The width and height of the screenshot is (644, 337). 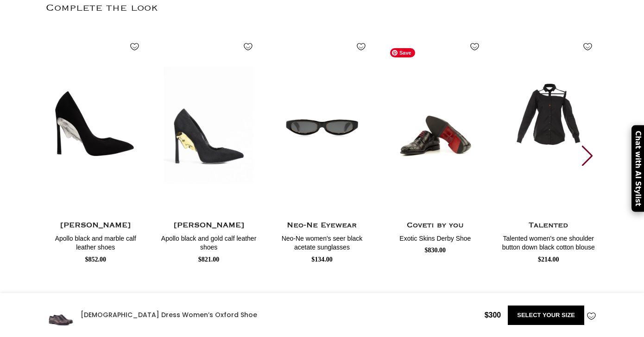 What do you see at coordinates (95, 259) in the screenshot?
I see `span: $852.00` at bounding box center [95, 259].